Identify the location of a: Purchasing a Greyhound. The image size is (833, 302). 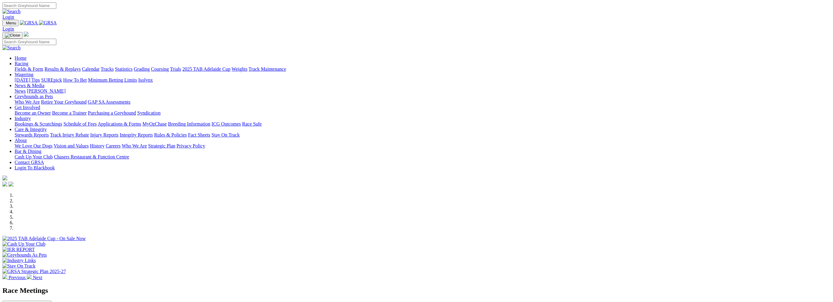
(112, 113).